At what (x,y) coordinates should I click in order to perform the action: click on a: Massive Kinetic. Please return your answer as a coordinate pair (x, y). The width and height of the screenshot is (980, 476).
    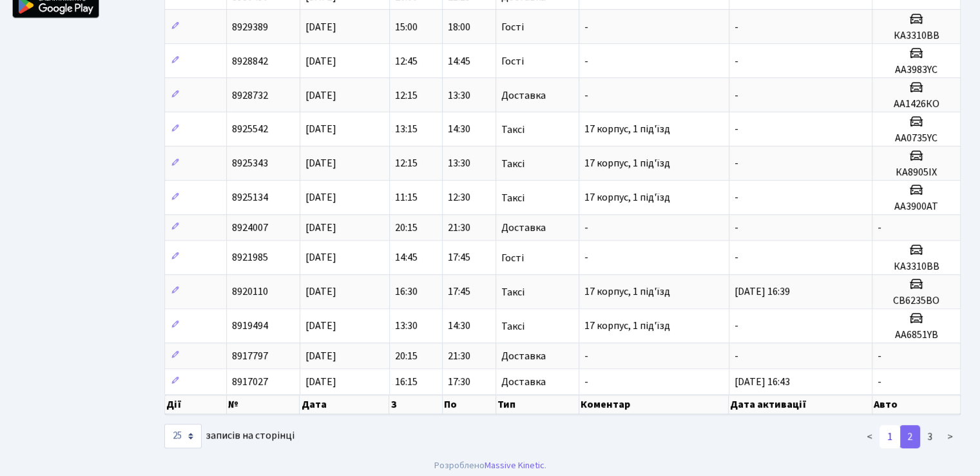
    Looking at the image, I should click on (514, 464).